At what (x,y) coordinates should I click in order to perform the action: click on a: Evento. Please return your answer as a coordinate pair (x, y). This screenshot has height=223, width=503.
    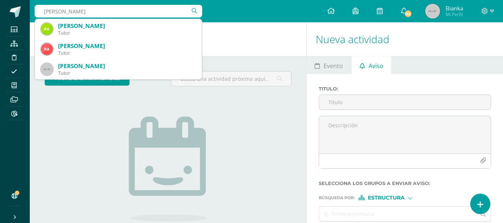
    Looking at the image, I should click on (329, 65).